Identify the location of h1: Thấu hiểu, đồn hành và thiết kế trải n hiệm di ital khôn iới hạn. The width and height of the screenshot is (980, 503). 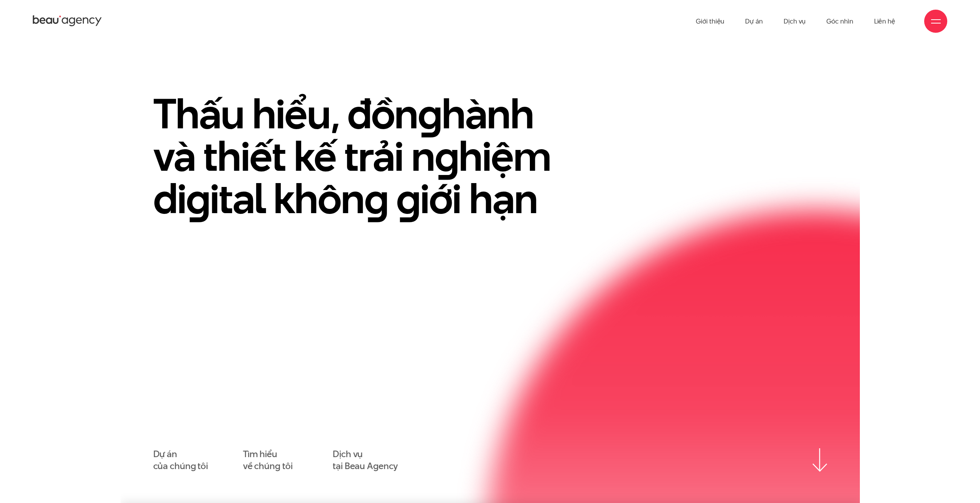
(365, 156).